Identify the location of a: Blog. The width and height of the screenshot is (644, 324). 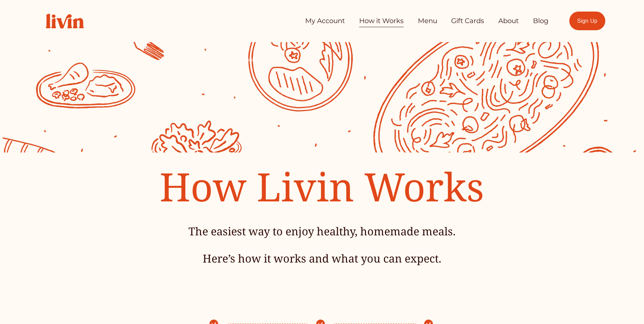
(541, 21).